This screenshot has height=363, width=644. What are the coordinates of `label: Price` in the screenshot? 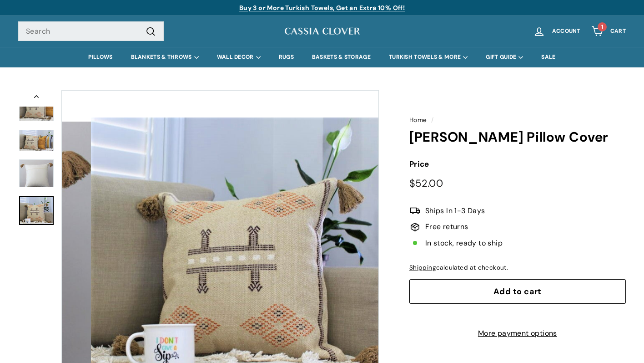 It's located at (518, 164).